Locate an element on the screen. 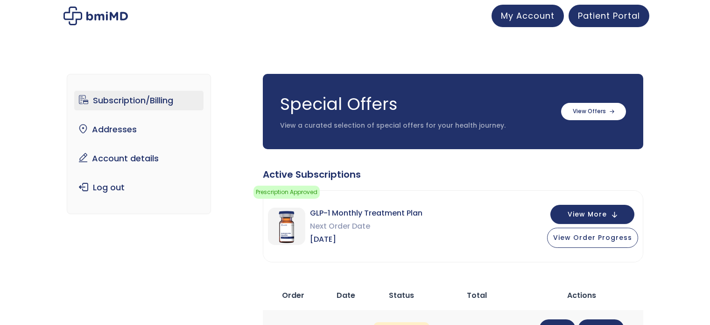 The width and height of the screenshot is (710, 325). img: My account is located at coordinates (96, 16).